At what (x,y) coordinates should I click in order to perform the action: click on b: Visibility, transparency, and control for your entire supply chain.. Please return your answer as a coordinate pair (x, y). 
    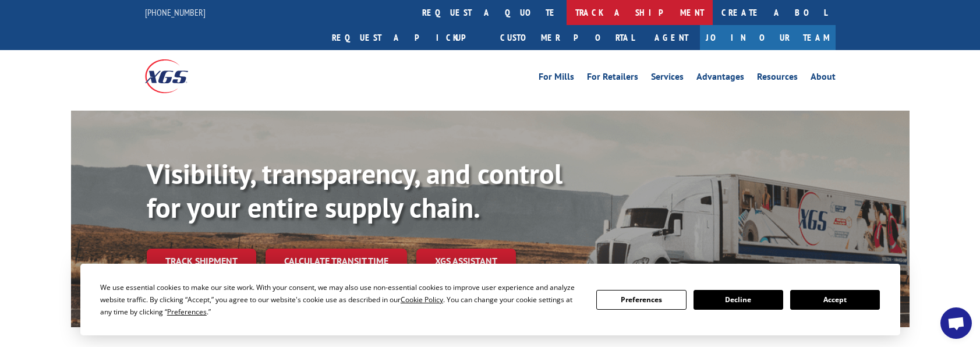
    Looking at the image, I should click on (354, 191).